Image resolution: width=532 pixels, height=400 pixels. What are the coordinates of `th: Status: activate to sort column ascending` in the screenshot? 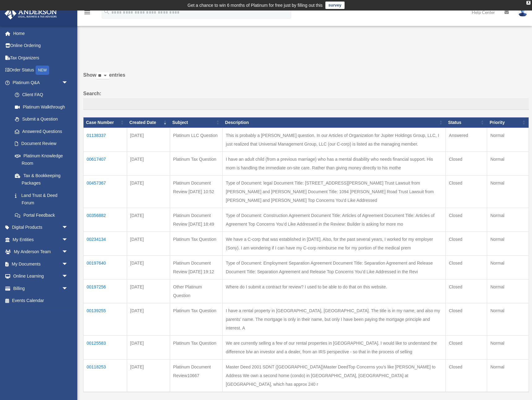 It's located at (466, 122).